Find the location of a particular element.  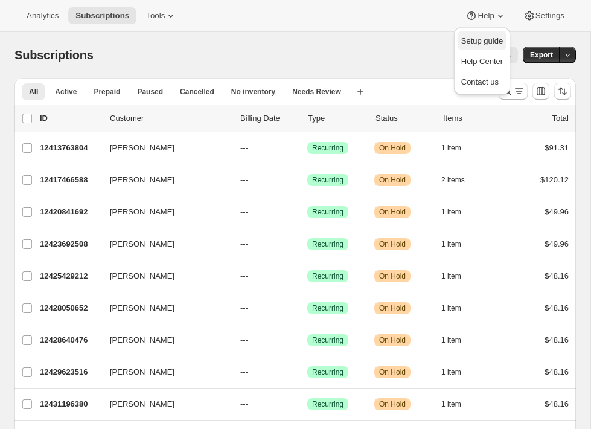

p: Billing Date is located at coordinates (269, 118).